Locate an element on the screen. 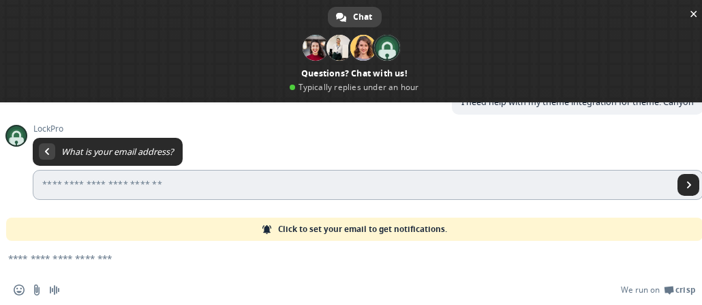 Image resolution: width=702 pixels, height=305 pixels. textarea: Compose your message... is located at coordinates (338, 258).